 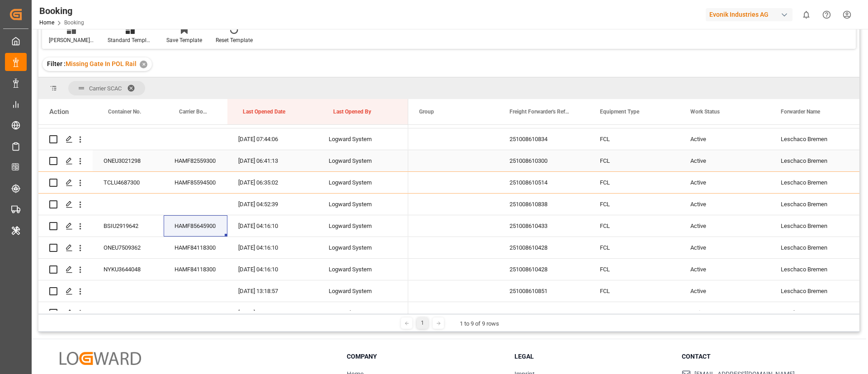 I want to click on div: HAMF85594500, so click(x=195, y=182).